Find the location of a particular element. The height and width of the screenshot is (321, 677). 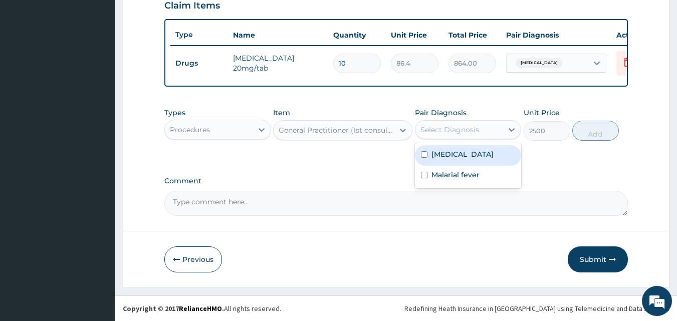

div: Minimize live chat window is located at coordinates (176, 17).